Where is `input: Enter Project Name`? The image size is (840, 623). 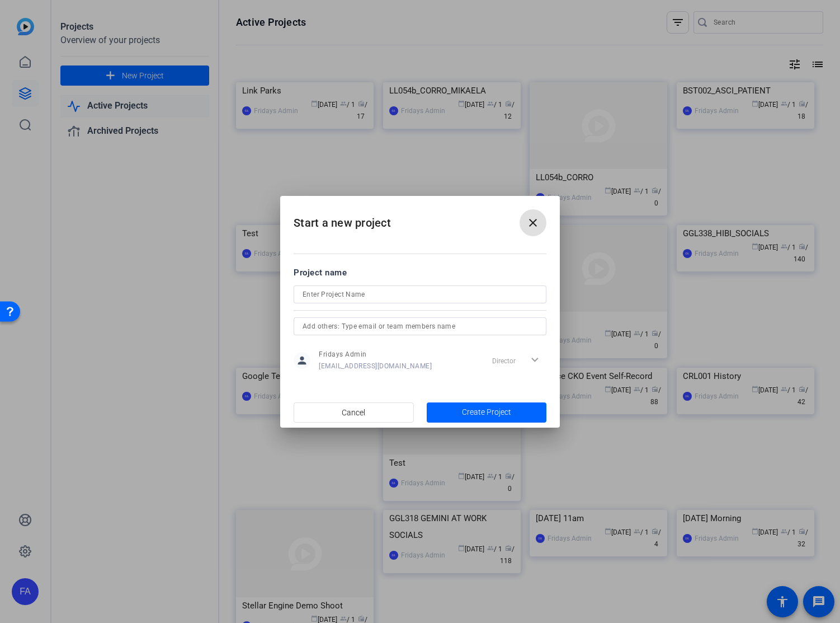
input: Enter Project Name is located at coordinates (420, 294).